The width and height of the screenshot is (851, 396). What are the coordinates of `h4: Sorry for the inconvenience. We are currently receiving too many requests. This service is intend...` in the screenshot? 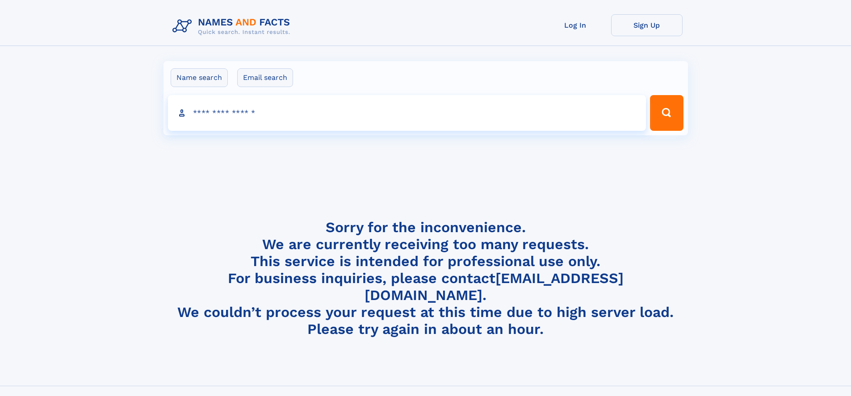 It's located at (426, 278).